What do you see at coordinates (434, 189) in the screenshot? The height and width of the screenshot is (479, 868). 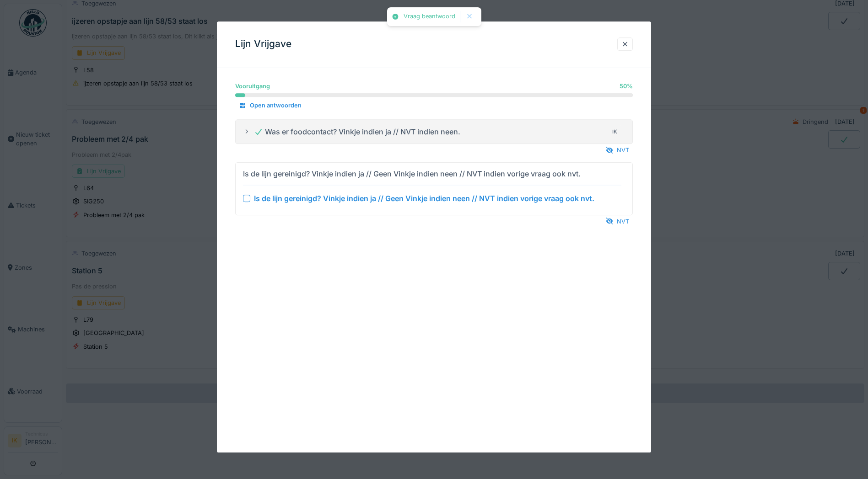 I see `summary: Is de lijn gereinigd? Vinkje indien ja // Geen Vinkje indien neen // NVT indien vorige vraag ook ...` at bounding box center [434, 189].